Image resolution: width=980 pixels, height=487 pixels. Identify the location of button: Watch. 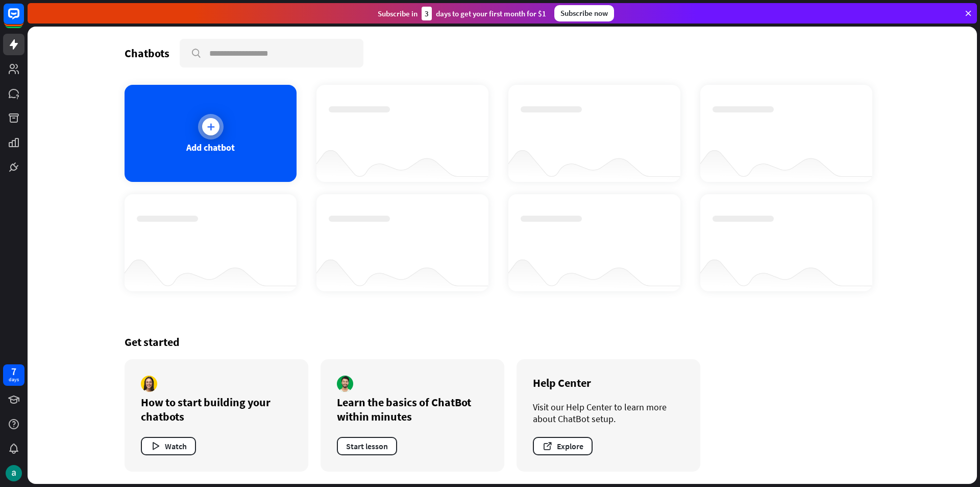
(168, 446).